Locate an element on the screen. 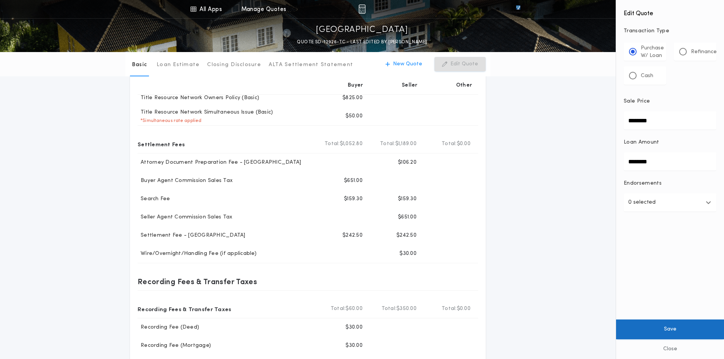 This screenshot has height=359, width=724. input: Loan Amount is located at coordinates (670, 162).